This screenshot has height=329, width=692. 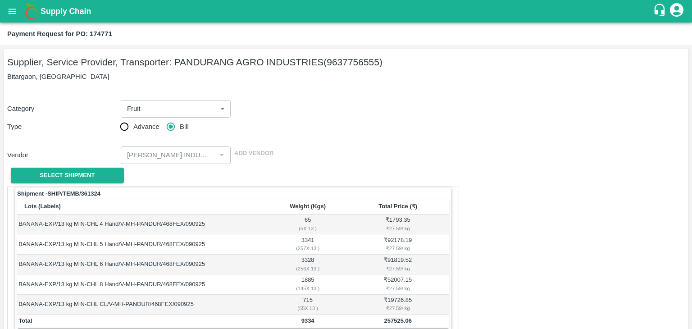 What do you see at coordinates (307, 224) in the screenshot?
I see `td: 65` at bounding box center [307, 224].